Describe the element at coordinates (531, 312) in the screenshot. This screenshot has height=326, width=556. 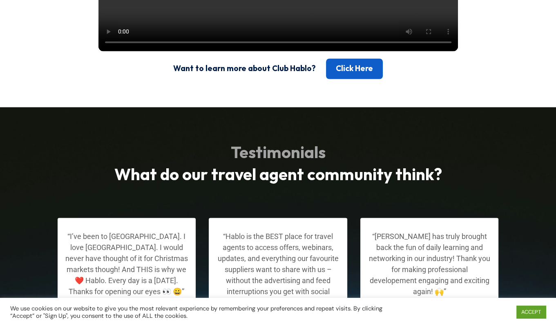
I see `a: ACCEPT` at that location.